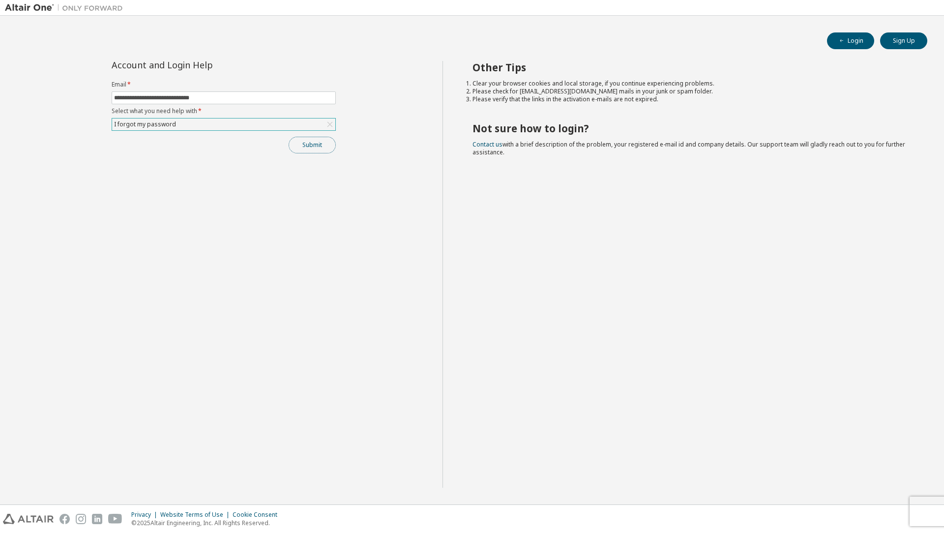 This screenshot has height=533, width=944. I want to click on p: © 2025 Altair Engineering, Inc. All Rights Reserved., so click(207, 523).